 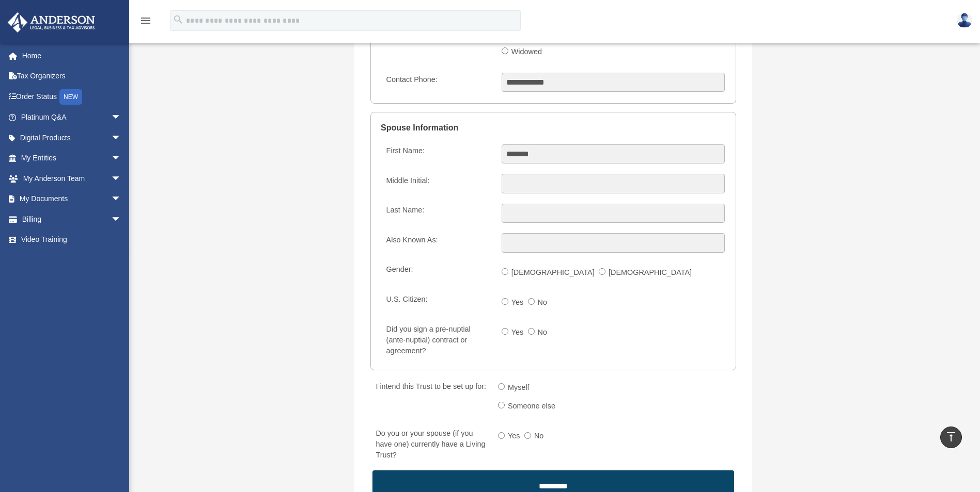 I want to click on label: Gender:, so click(x=438, y=273).